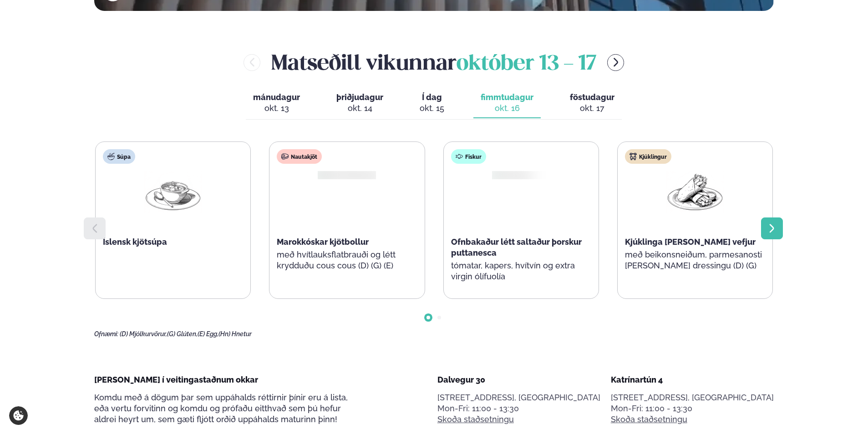 Image resolution: width=868 pixels, height=434 pixels. Describe the element at coordinates (507, 97) in the screenshot. I see `span: fimmtudagur` at that location.